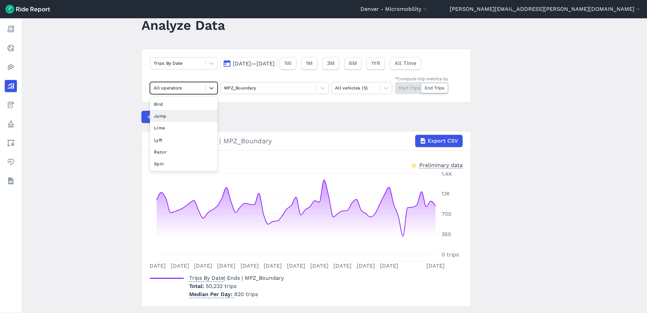  Describe the element at coordinates (184, 104) in the screenshot. I see `div: Bird` at that location.